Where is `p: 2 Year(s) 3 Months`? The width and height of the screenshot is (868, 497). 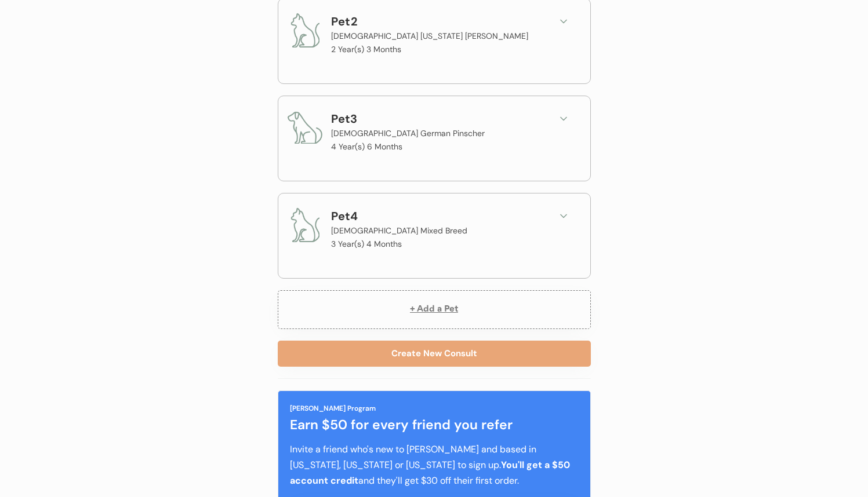 p: 2 Year(s) 3 Months is located at coordinates (366, 49).